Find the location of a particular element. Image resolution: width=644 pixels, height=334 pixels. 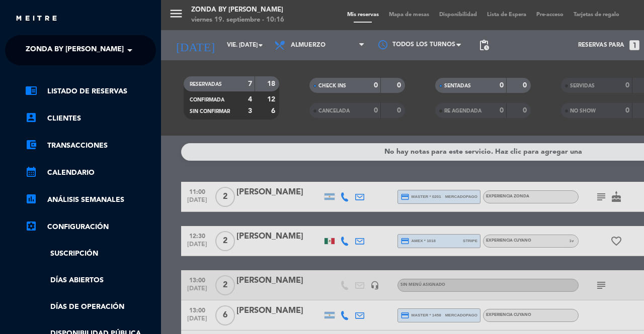

a: calendar_monthCalendario is located at coordinates (91, 173).